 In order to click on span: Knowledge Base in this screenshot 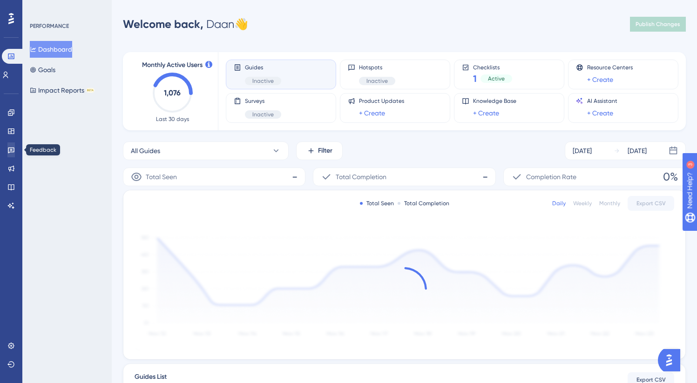, I will do `click(495, 101)`.